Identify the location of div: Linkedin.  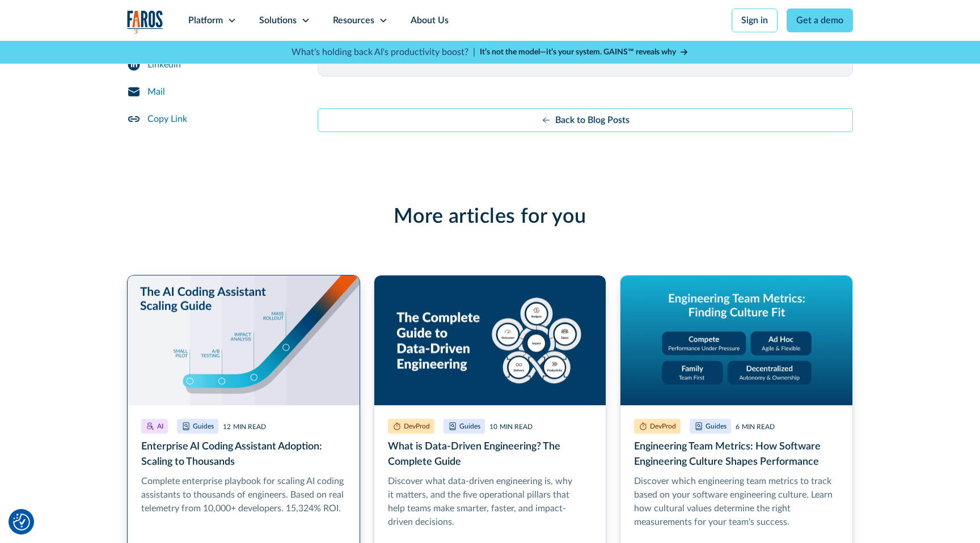
(164, 64).